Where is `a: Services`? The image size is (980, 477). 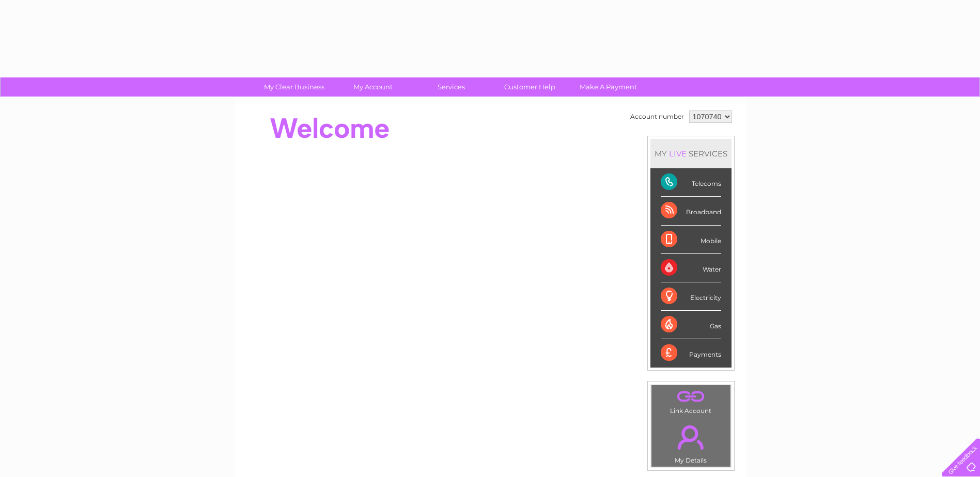
a: Services is located at coordinates (451, 87).